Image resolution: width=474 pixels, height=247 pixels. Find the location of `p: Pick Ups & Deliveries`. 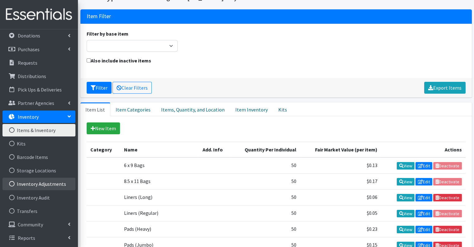

p: Pick Ups & Deliveries is located at coordinates (40, 89).